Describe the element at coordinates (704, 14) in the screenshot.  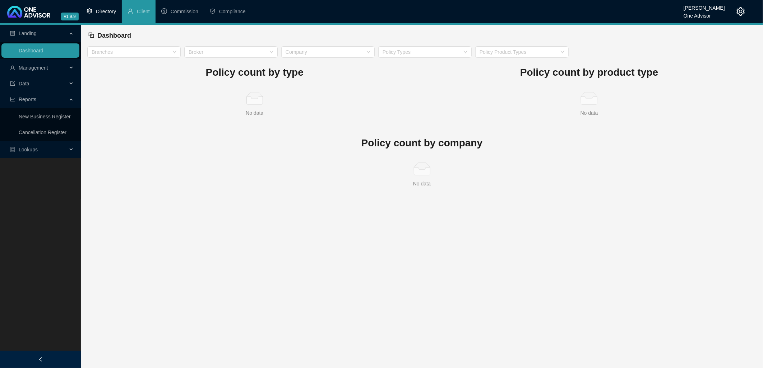
I see `div: One Advisor` at that location.